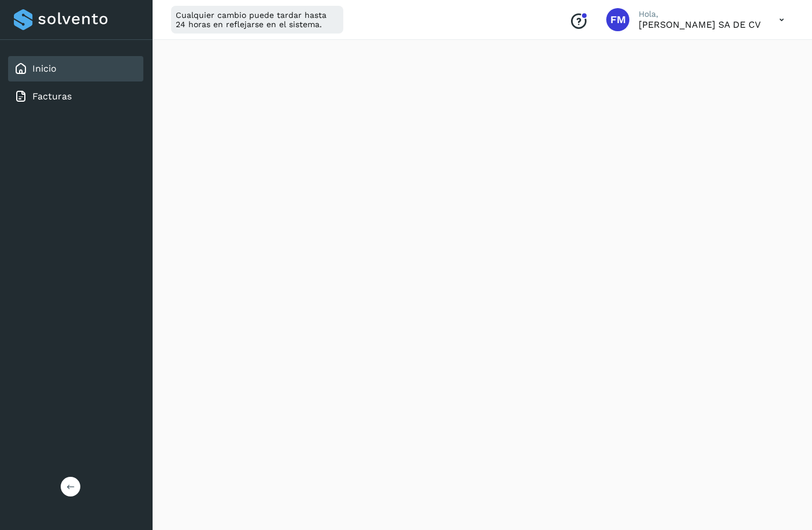 The width and height of the screenshot is (812, 530). Describe the element at coordinates (52, 96) in the screenshot. I see `a: Facturas` at that location.